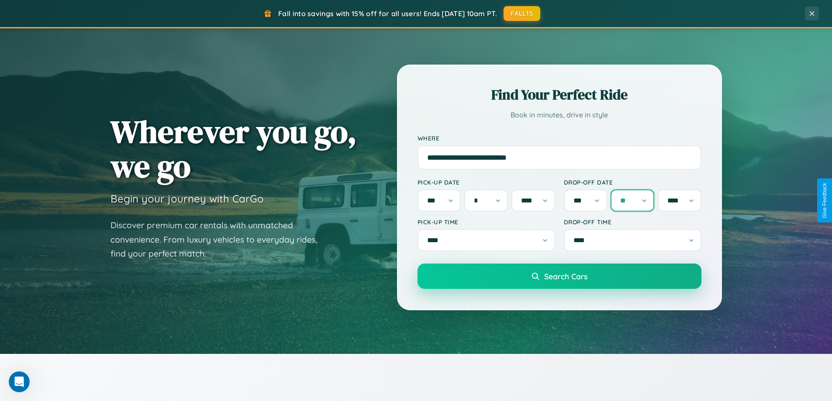  Describe the element at coordinates (632, 222) in the screenshot. I see `label: Drop-off Time` at that location.